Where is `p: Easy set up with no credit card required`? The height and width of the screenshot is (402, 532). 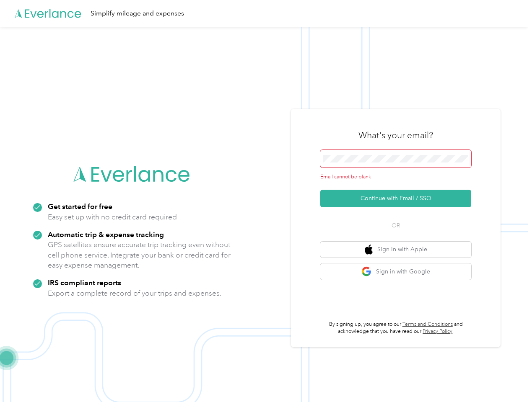
p: Easy set up with no credit card required is located at coordinates (112, 217).